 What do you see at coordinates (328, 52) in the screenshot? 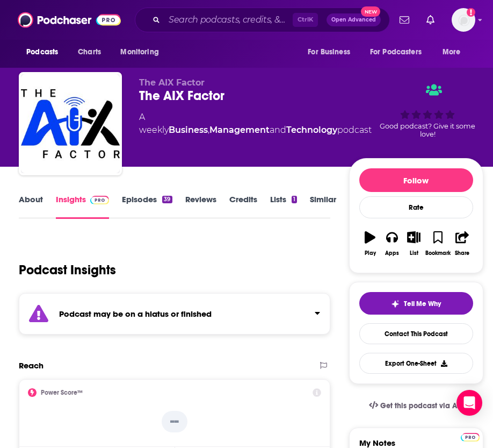
I see `span: For Business` at bounding box center [328, 52].